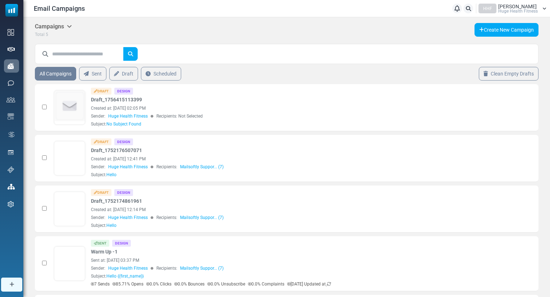  I want to click on a: Draft_1752176507071, so click(116, 150).